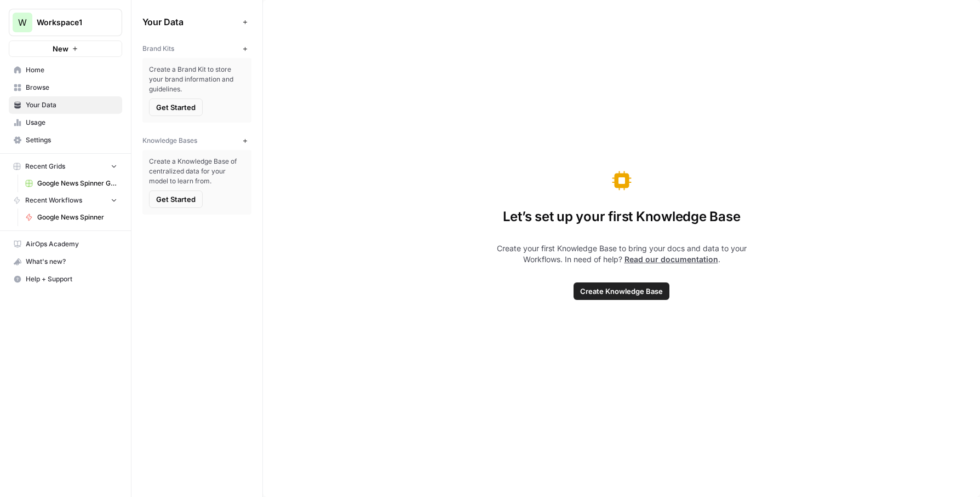 This screenshot has height=497, width=980. Describe the element at coordinates (65, 105) in the screenshot. I see `a: Your Data` at that location.